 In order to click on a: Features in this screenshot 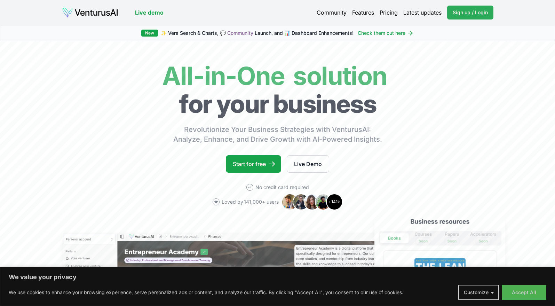, I will do `click(363, 13)`.